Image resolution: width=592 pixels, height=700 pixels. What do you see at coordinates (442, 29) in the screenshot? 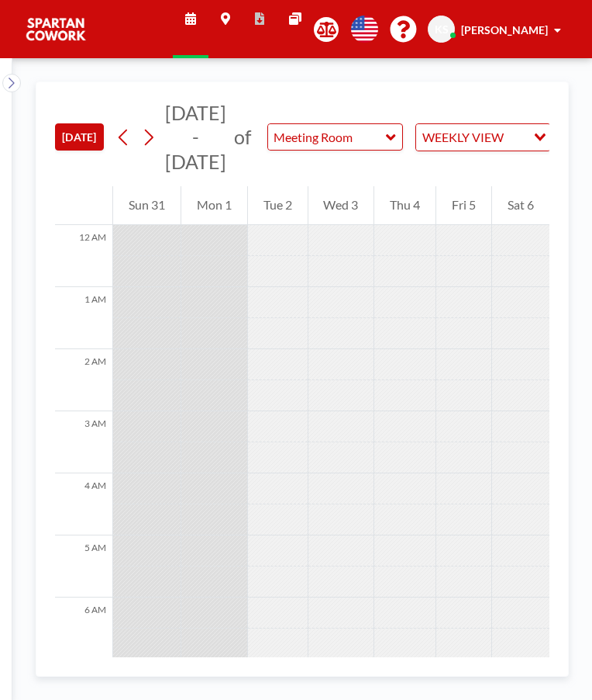
I see `span: KS` at bounding box center [442, 29].